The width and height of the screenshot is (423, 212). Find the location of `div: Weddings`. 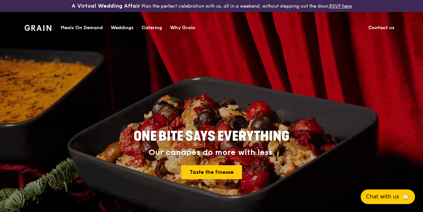

div: Weddings is located at coordinates (122, 28).